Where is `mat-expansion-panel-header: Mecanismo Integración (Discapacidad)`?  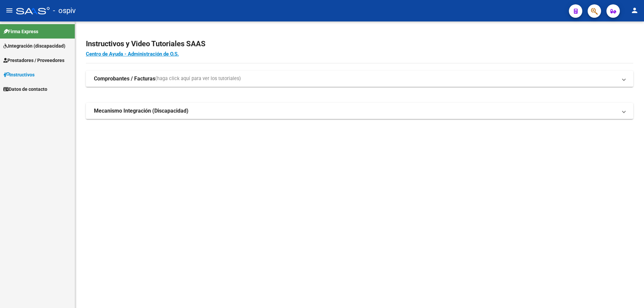
mat-expansion-panel-header: Mecanismo Integración (Discapacidad) is located at coordinates (359, 111).